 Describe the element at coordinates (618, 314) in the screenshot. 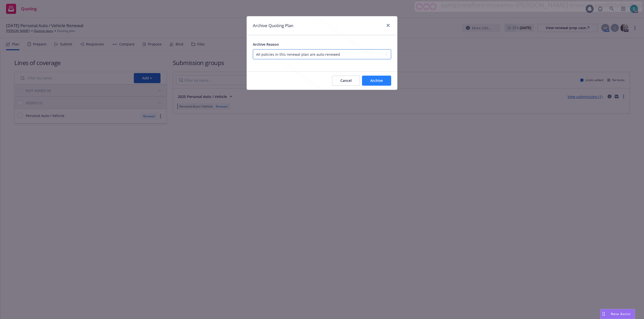

I see `button: Nova Assist` at that location.